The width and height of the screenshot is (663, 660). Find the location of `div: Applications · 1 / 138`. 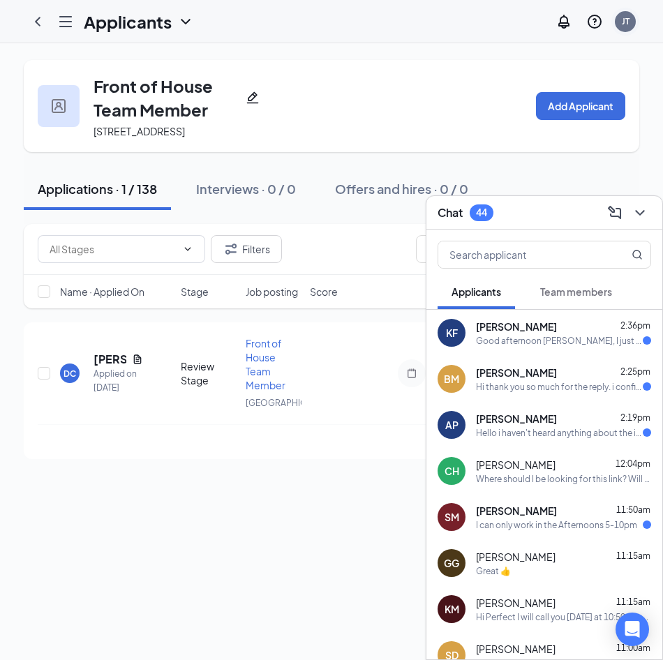

div: Applications · 1 / 138 is located at coordinates (97, 188).